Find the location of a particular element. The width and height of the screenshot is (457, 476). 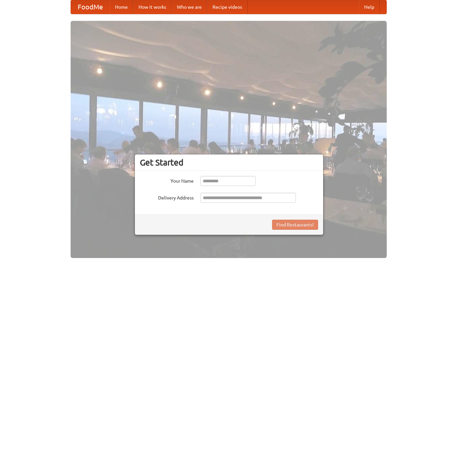

a: FoodMe is located at coordinates (90, 7).